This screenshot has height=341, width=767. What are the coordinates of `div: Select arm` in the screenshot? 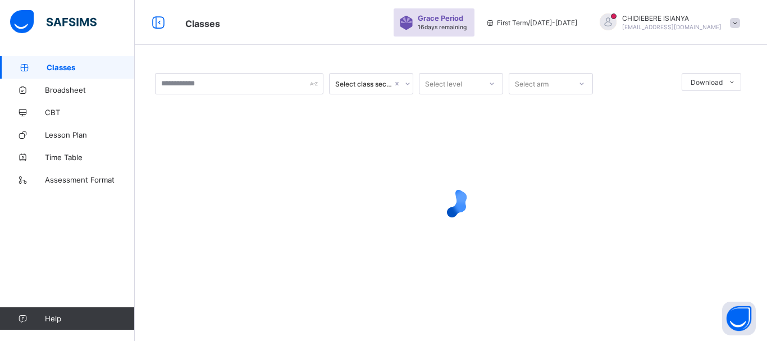 It's located at (531, 84).